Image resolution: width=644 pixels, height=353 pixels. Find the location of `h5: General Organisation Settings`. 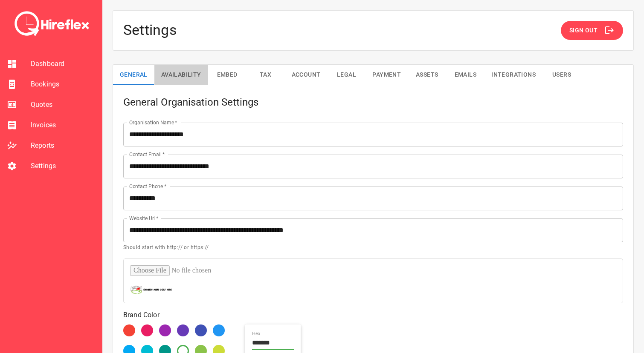

h5: General Organisation Settings is located at coordinates (374, 102).